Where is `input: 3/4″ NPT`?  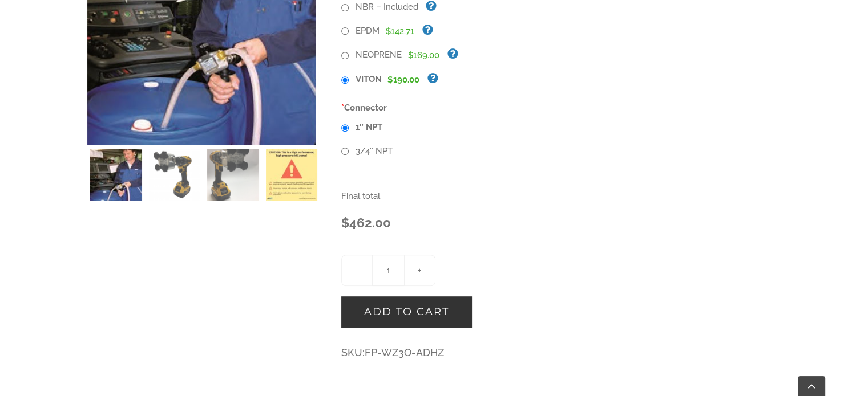
input: 3/4″ NPT is located at coordinates (345, 151).